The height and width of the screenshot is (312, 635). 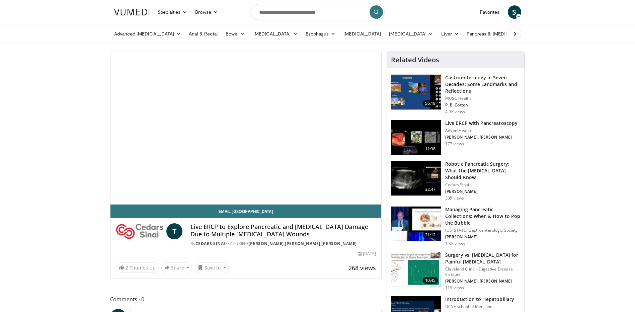 What do you see at coordinates (320, 34) in the screenshot?
I see `a: Esophagus` at bounding box center [320, 34].